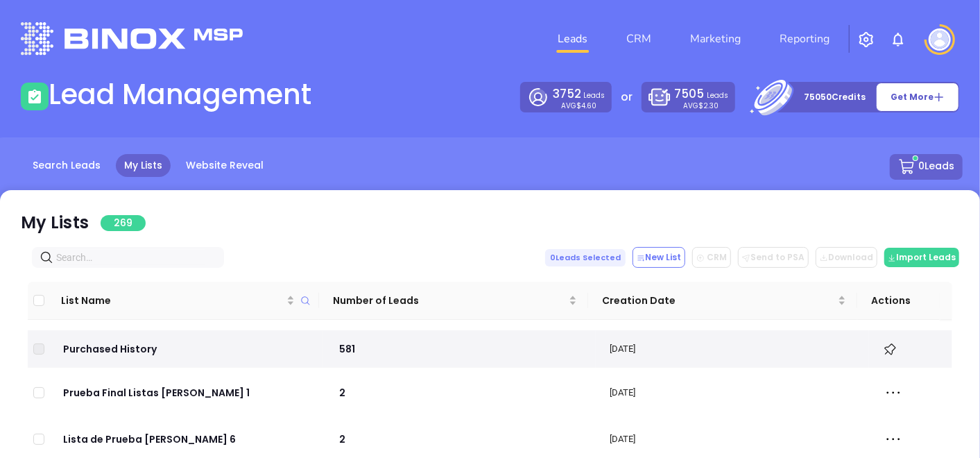 This screenshot has height=458, width=980. What do you see at coordinates (846, 258) in the screenshot?
I see `button: Download` at bounding box center [846, 258].